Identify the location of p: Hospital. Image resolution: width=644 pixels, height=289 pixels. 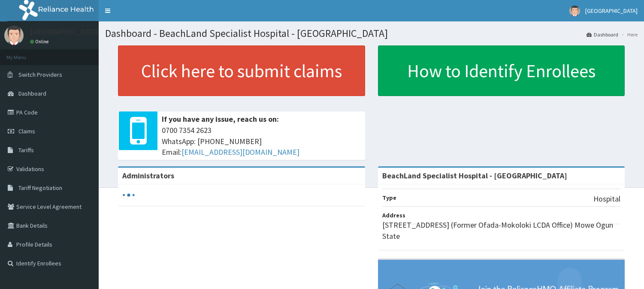
(607, 199).